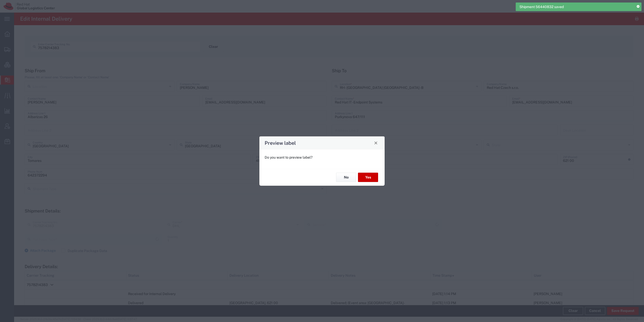 This screenshot has height=322, width=644. Describe the element at coordinates (368, 177) in the screenshot. I see `button: Yes` at that location.